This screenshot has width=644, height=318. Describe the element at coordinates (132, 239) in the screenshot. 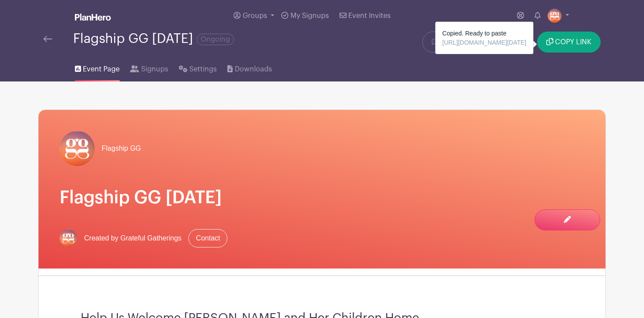

I see `span: Created by Grateful Gatherings` at that location.